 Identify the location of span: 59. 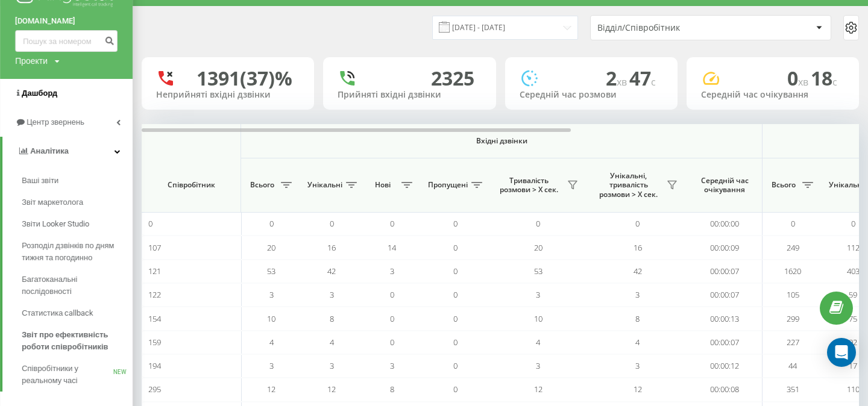
(853, 295).